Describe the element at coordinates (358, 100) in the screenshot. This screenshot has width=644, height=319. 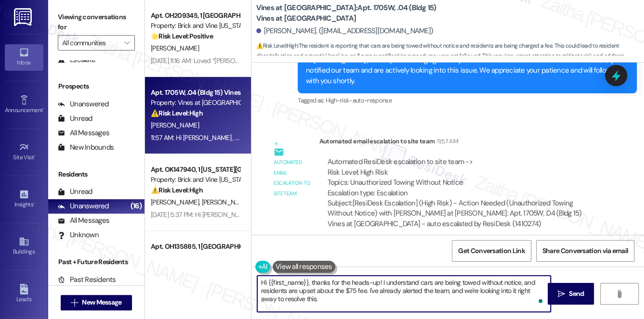
I see `span: High-risk-auto-response` at that location.